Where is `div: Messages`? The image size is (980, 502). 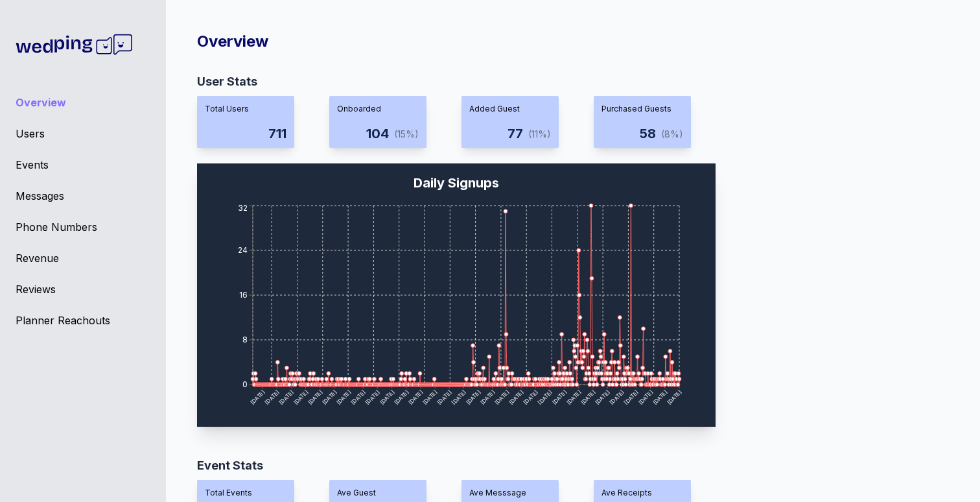 div: Messages is located at coordinates (83, 195).